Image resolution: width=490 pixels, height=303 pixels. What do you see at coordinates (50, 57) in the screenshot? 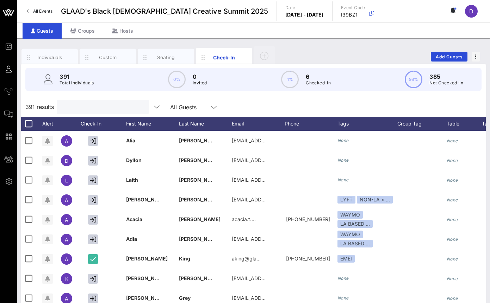
I see `div: Individuals` at bounding box center [50, 57].